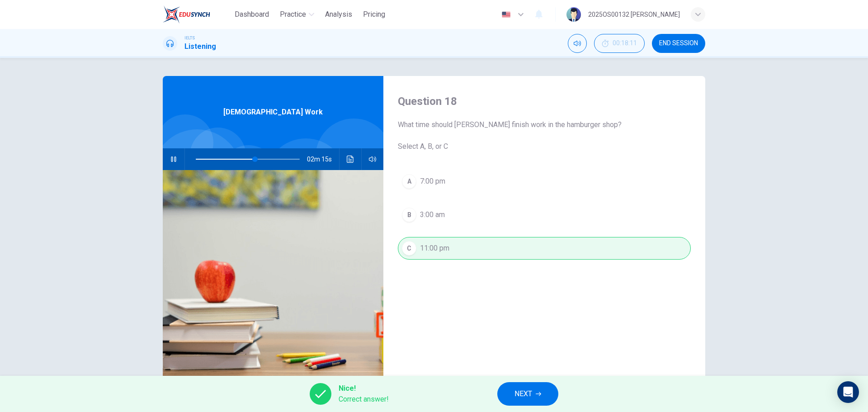  I want to click on span: Analysis, so click(339, 14).